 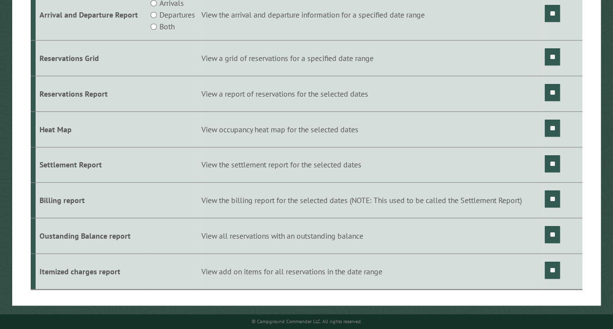 What do you see at coordinates (371, 58) in the screenshot?
I see `td: View a grid of reservations for a specified date range` at bounding box center [371, 58].